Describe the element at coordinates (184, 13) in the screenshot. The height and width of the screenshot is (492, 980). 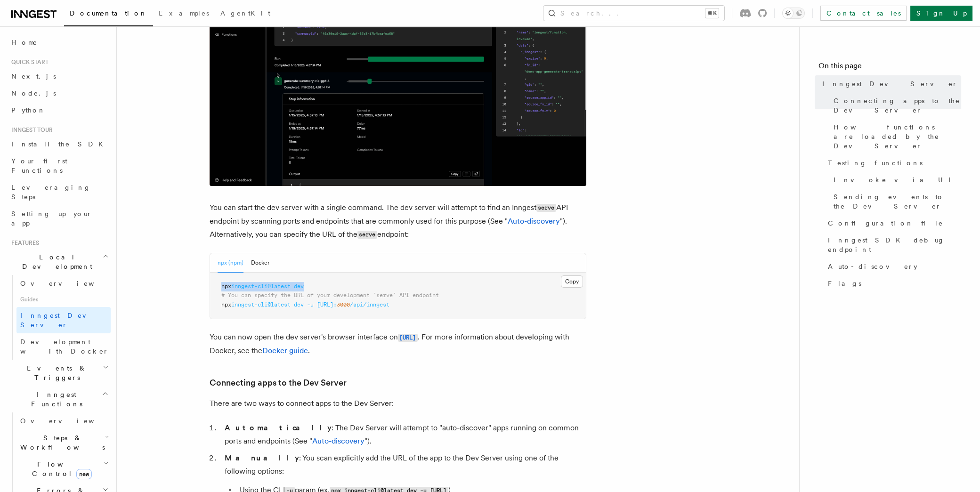
I see `span: Examples` at that location.